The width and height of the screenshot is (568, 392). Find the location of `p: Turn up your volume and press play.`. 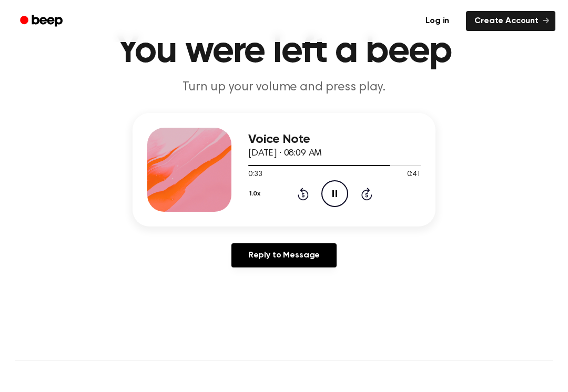

p: Turn up your volume and press play. is located at coordinates (284, 87).